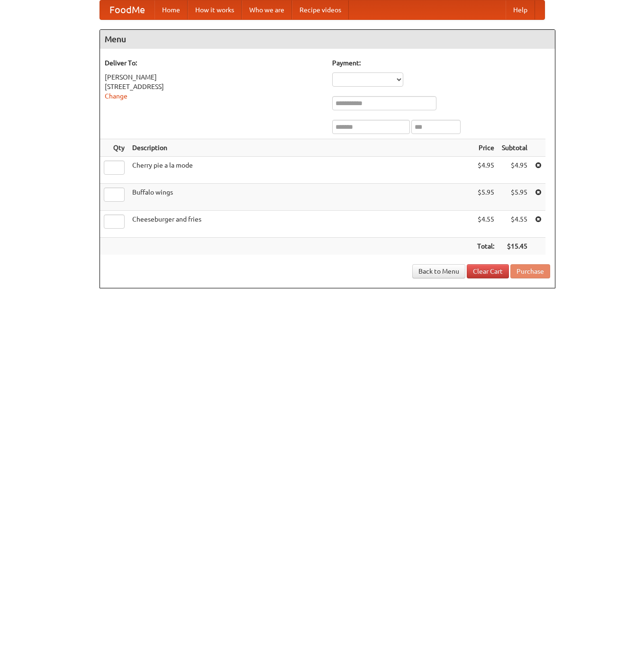  I want to click on a: Who we are, so click(267, 10).